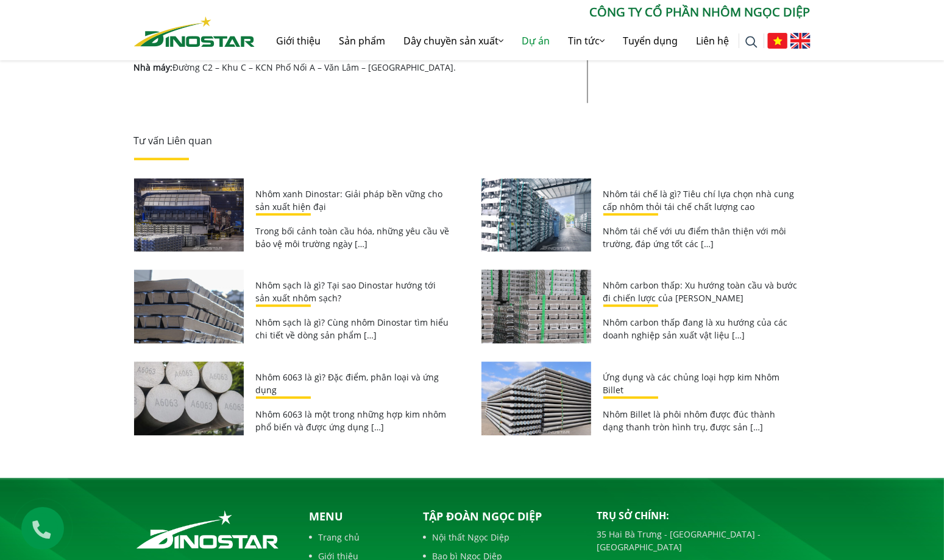 This screenshot has width=944, height=560. I want to click on p: Nhôm carbon thấp đang là xu hướng của các doanh nghiệp sản xuất vật liệu […], so click(700, 329).